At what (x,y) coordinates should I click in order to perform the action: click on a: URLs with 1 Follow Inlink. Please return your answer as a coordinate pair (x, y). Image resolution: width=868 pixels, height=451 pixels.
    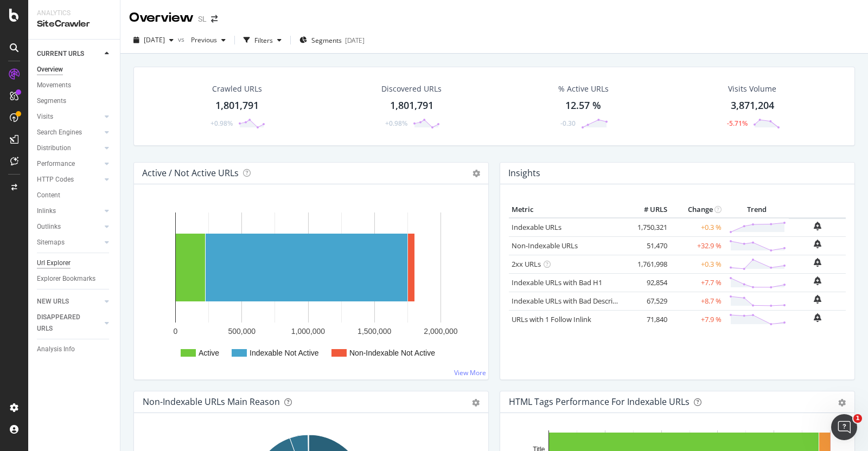
    Looking at the image, I should click on (551, 319).